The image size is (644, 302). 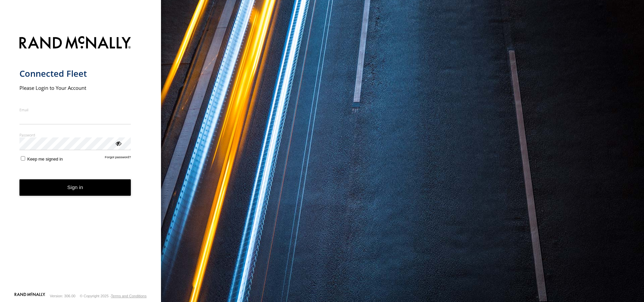 What do you see at coordinates (75, 109) in the screenshot?
I see `label: Email` at bounding box center [75, 109].